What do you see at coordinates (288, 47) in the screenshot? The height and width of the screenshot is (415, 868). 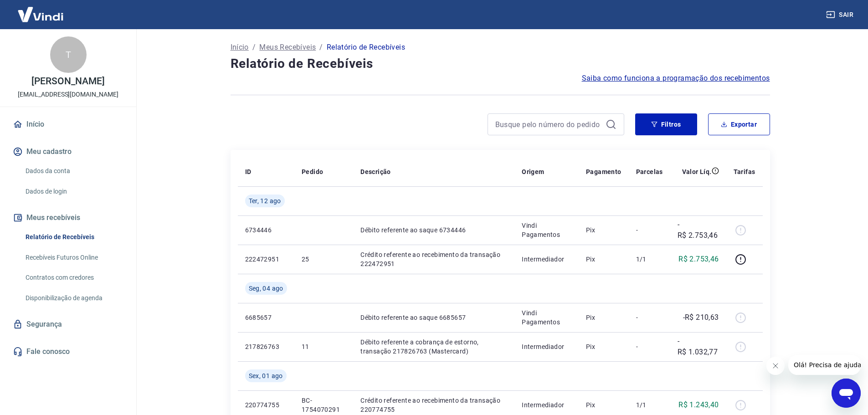 I see `p: Meus Recebíveis` at bounding box center [288, 47].